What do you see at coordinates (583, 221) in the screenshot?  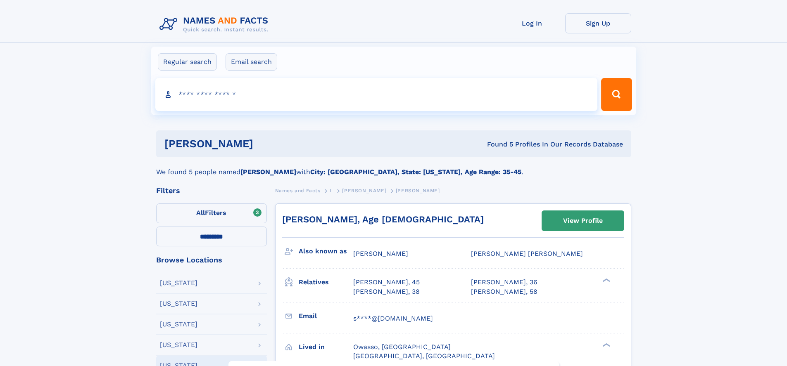 I see `a: View Profile` at bounding box center [583, 221].